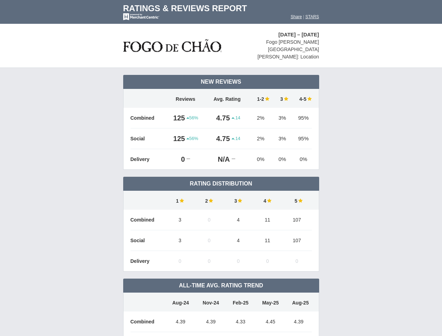 The image size is (442, 336). Describe the element at coordinates (221, 285) in the screenshot. I see `td: All-Time Avg. Rating Trend` at that location.